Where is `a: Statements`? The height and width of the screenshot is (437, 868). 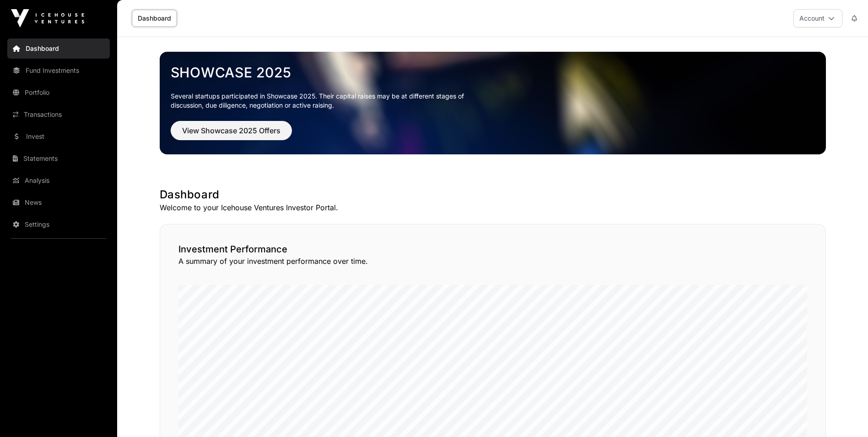 a: Statements is located at coordinates (58, 158).